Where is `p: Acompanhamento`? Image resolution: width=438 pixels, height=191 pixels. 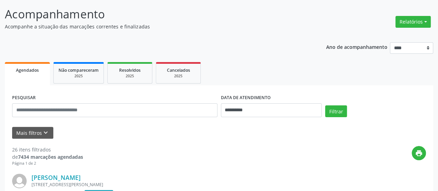 p: Acompanhamento is located at coordinates (155, 14).